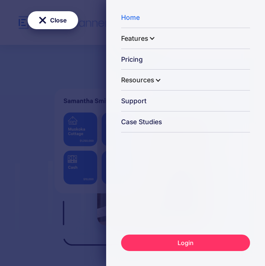 The image size is (265, 266). Describe the element at coordinates (186, 243) in the screenshot. I see `a: Login` at that location.